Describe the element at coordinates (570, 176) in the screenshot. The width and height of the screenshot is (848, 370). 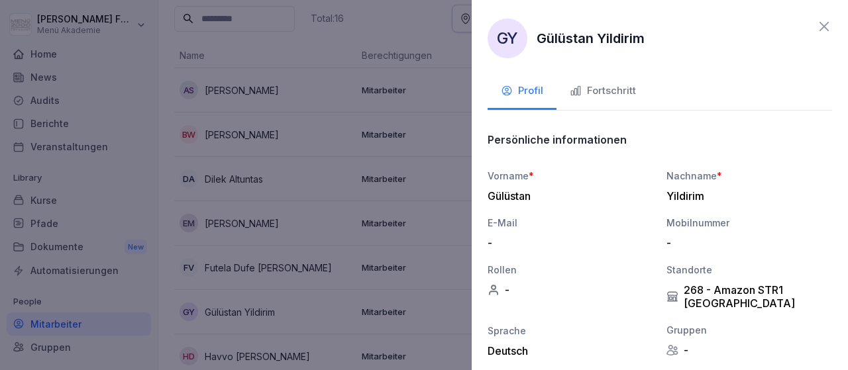
I see `div: Vorname` at that location.